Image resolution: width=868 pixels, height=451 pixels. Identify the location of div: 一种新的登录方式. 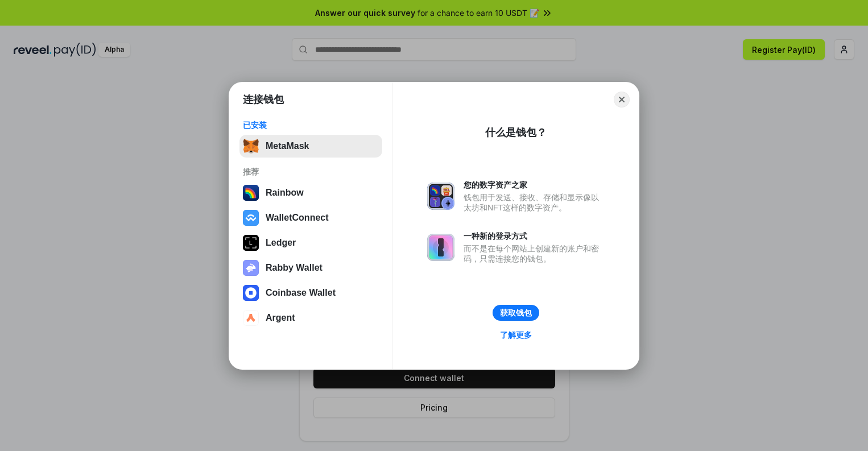
(534, 236).